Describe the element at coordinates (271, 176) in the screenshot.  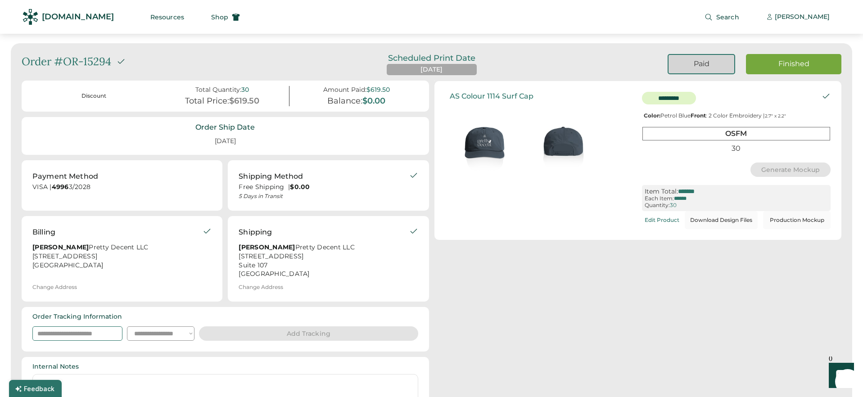
I see `div: Shipping Method` at that location.